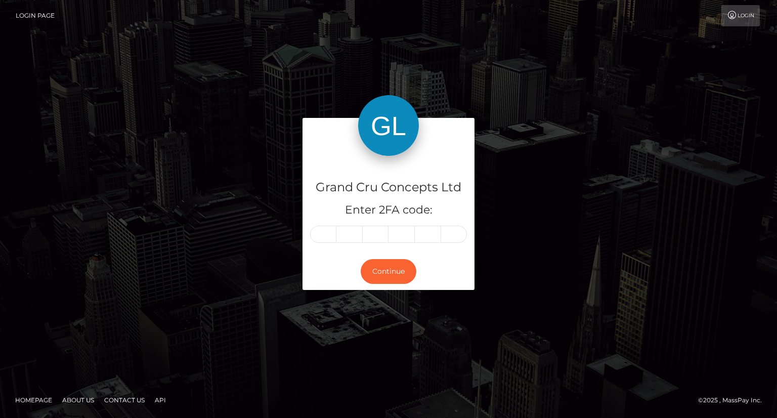 The image size is (777, 418). Describe the element at coordinates (78, 400) in the screenshot. I see `a: About Us` at that location.